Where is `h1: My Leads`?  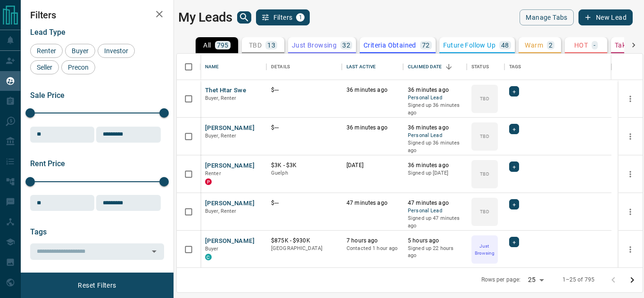 h1: My Leads is located at coordinates (205, 18).